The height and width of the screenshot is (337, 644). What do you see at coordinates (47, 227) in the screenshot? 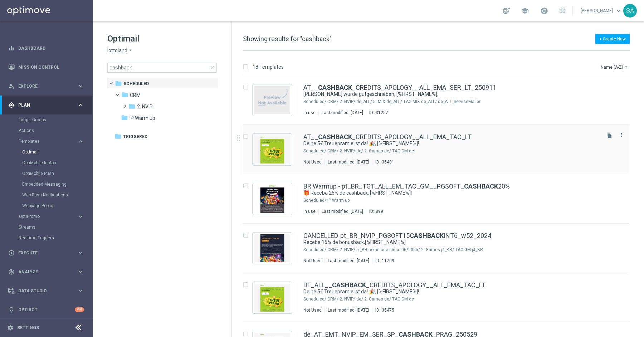
I see `a: Streams` at bounding box center [47, 227].